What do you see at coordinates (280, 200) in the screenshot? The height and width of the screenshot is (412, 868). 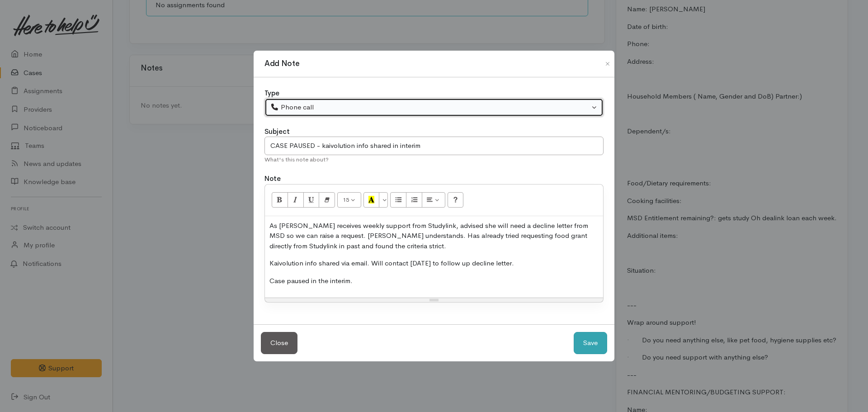 I see `button: Bold (CTRL+B)` at bounding box center [280, 200].